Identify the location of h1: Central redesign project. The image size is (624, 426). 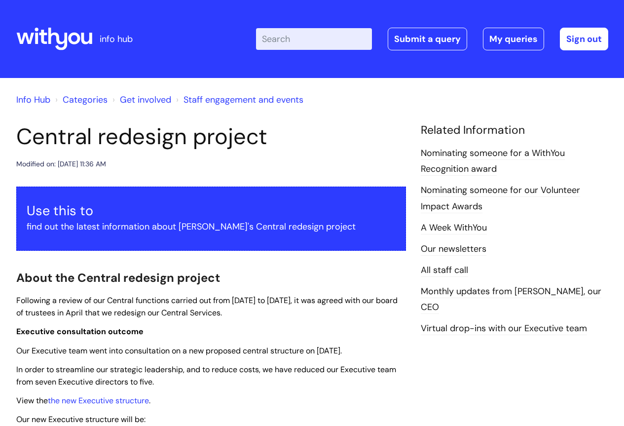
(211, 137).